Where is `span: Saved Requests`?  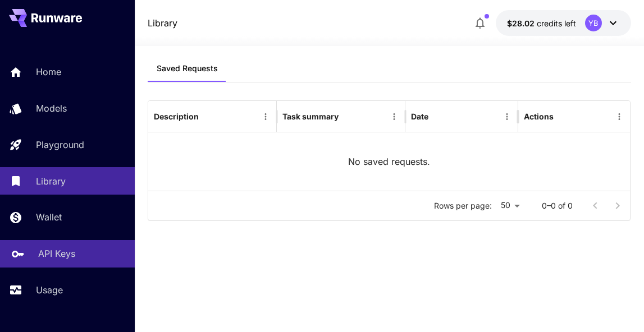 span: Saved Requests is located at coordinates (187, 68).